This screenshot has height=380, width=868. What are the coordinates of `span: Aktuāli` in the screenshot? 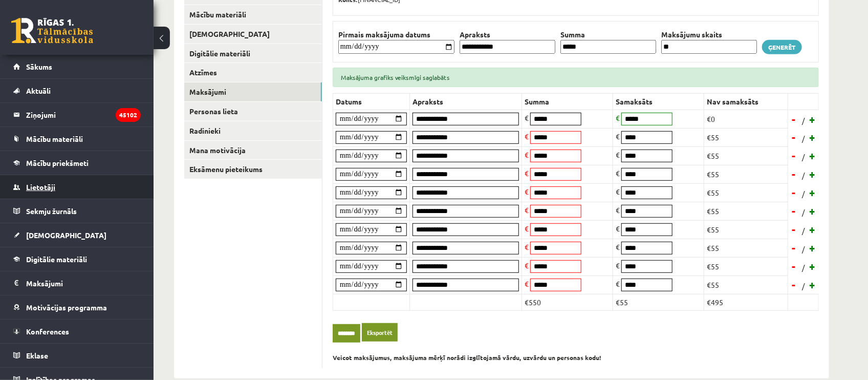 It's located at (39, 91).